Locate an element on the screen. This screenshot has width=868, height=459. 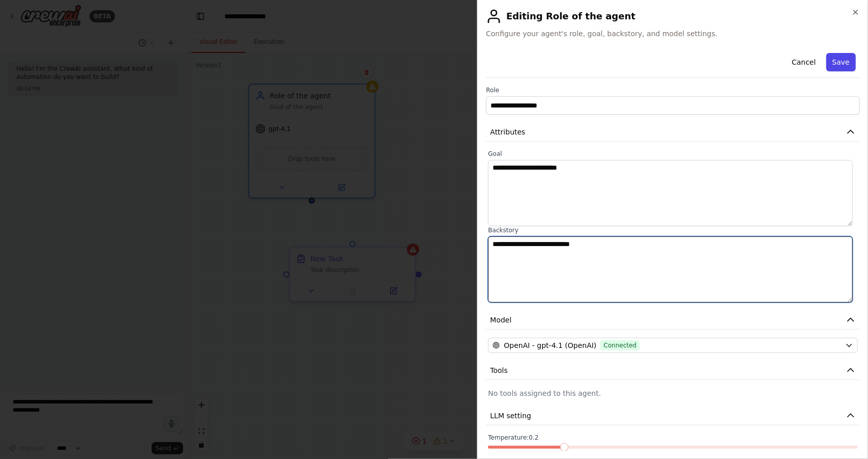
span: Temperature: 0.2 is located at coordinates (513, 437).